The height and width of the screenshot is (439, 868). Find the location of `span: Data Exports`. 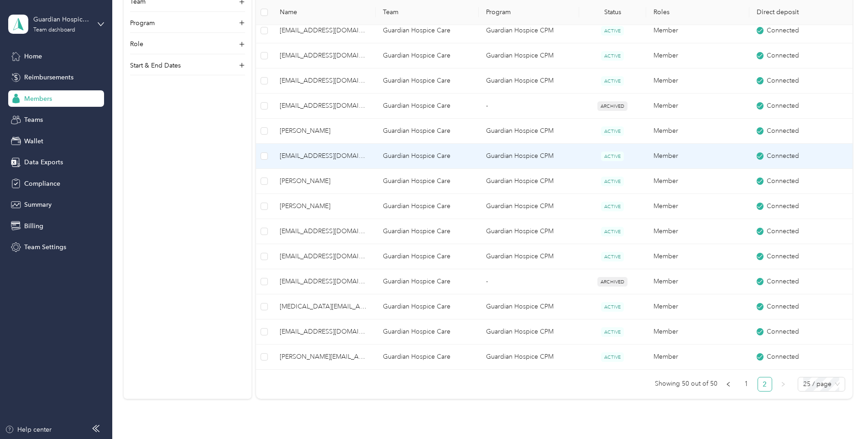

span: Data Exports is located at coordinates (44, 162).